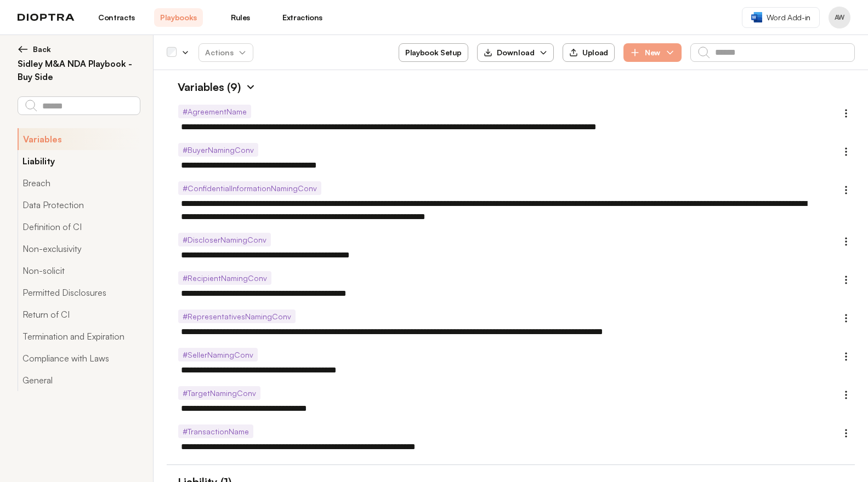  I want to click on button: Permitted Disclosures, so click(79, 293).